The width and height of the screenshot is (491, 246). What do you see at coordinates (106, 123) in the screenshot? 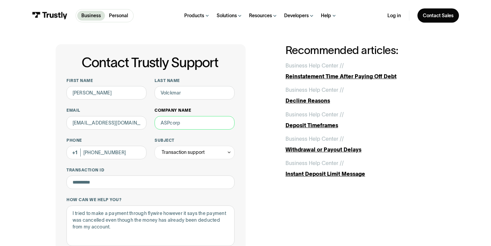
I see `input: alex@mail.com` at bounding box center [106, 123].